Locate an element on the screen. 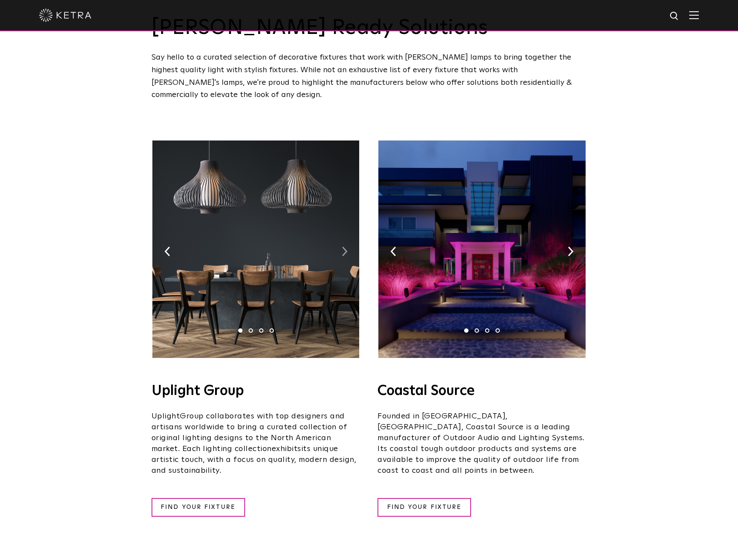 The width and height of the screenshot is (738, 555). span: Uplight is located at coordinates (166, 416).